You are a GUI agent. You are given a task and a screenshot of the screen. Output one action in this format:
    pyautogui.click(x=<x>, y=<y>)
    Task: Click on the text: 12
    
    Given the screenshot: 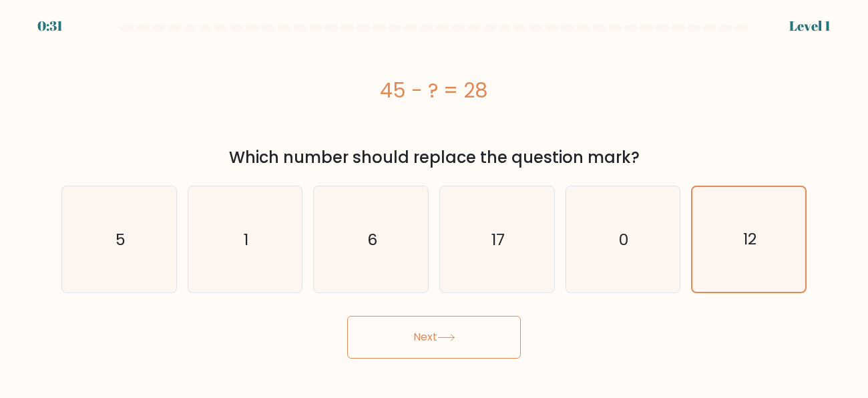 What is the action you would take?
    pyautogui.click(x=750, y=240)
    